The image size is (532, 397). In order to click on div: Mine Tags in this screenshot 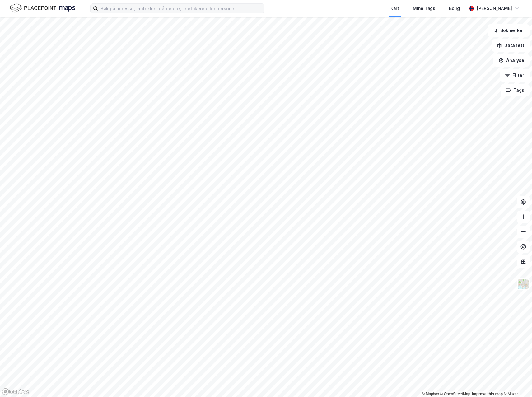, I will do `click(424, 8)`.